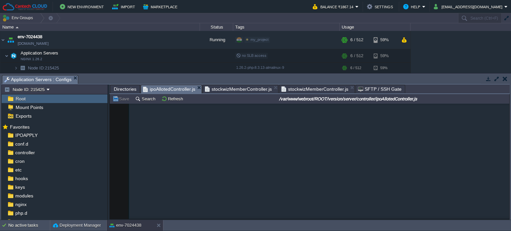  Describe the element at coordinates (25, 153) in the screenshot. I see `span: controller` at that location.